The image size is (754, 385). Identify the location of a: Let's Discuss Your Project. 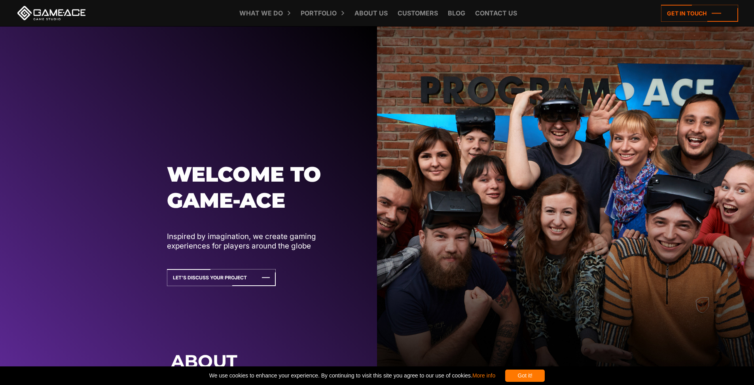
(221, 277).